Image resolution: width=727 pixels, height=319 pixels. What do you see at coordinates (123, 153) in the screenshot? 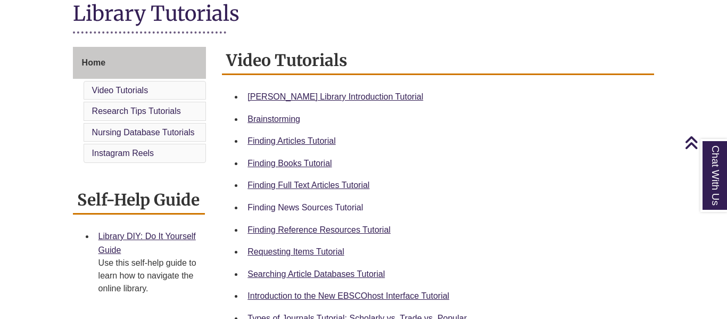
I see `a: Instagram Reels` at bounding box center [123, 153].